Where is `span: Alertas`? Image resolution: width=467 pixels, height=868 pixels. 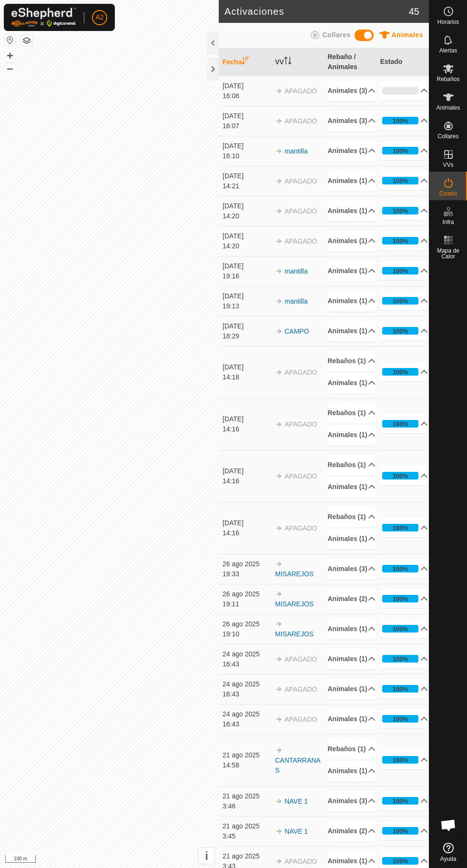
span: Alertas is located at coordinates (448, 50).